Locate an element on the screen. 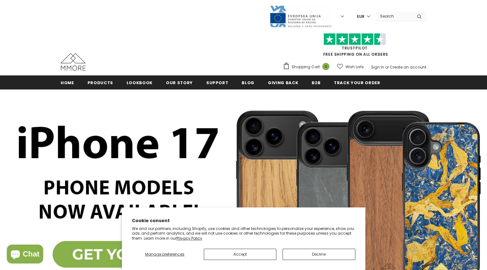 The image size is (487, 270). a: Products is located at coordinates (100, 82).